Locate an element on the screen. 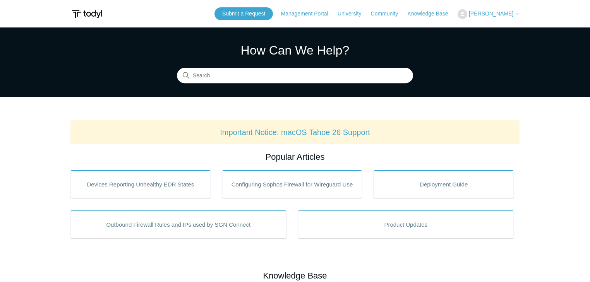 The image size is (590, 282). a: Deployment Guide is located at coordinates (444, 184).